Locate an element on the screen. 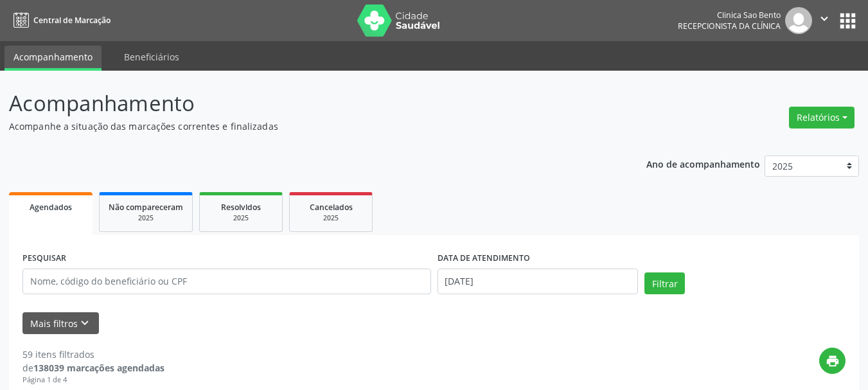  div: de is located at coordinates (93, 367).